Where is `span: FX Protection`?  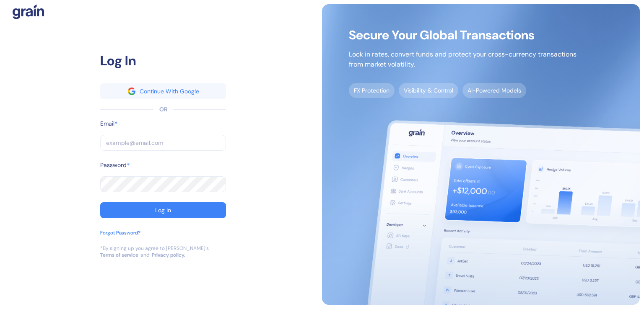
span: FX Protection is located at coordinates (371, 91).